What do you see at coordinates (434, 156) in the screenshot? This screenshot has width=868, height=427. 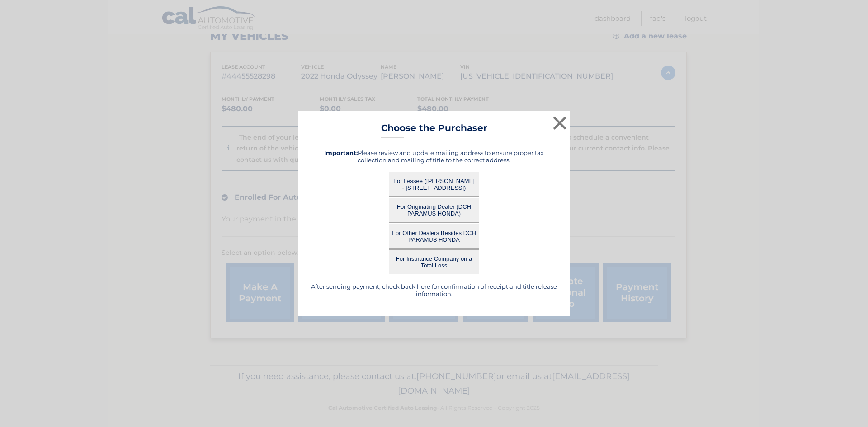 I see `h5: Please review and update mailing address to ensure proper tax collection and mailing of title to ...` at bounding box center [434, 156].